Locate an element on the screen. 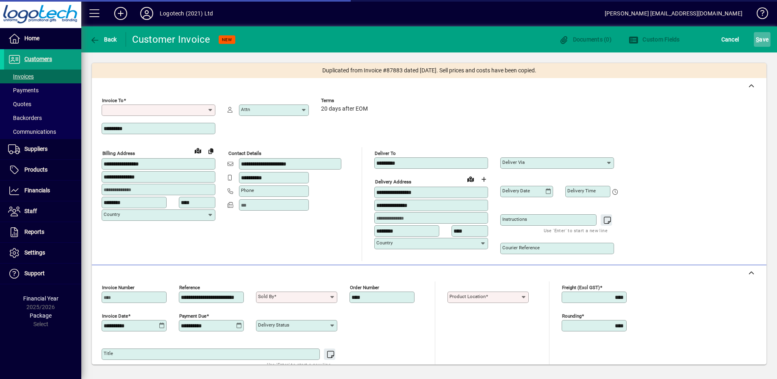 The width and height of the screenshot is (777, 379). mat-label: Attn is located at coordinates (245, 109).